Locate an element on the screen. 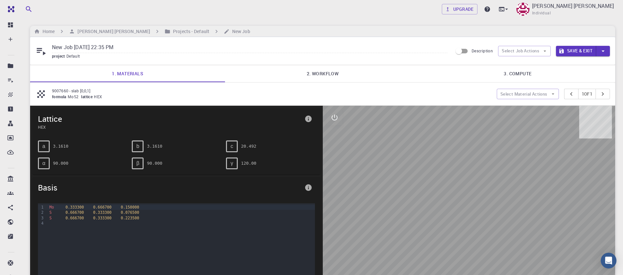 The image size is (623, 275). a: Upgrade is located at coordinates (459, 9).